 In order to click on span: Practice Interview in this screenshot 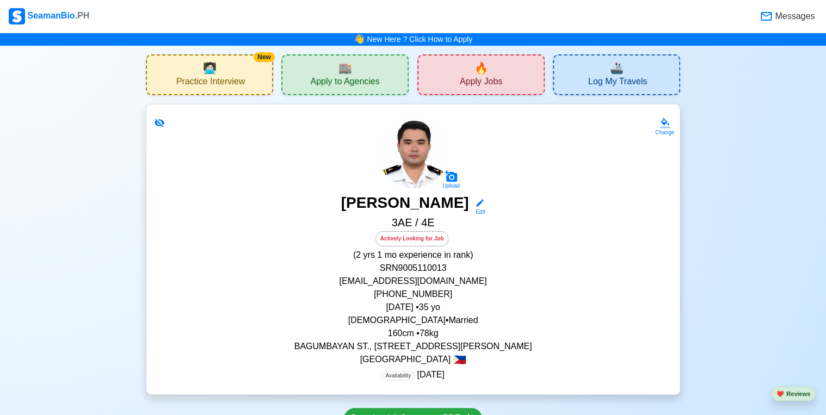, I will do `click(211, 83)`.